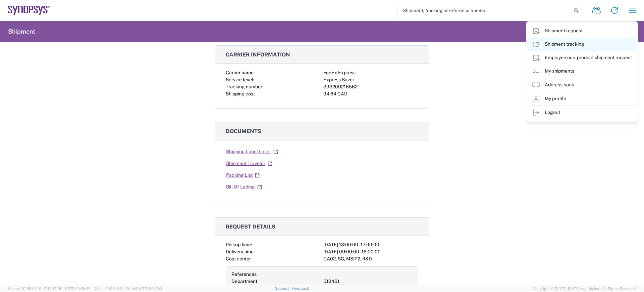  I want to click on a: Shipment tracking, so click(582, 44).